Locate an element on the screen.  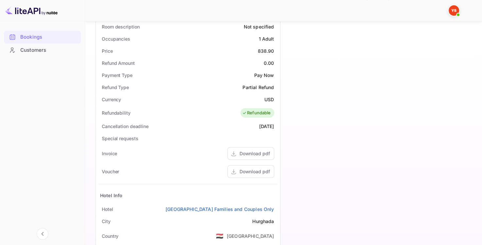
img: Yandex Support is located at coordinates (454, 10).